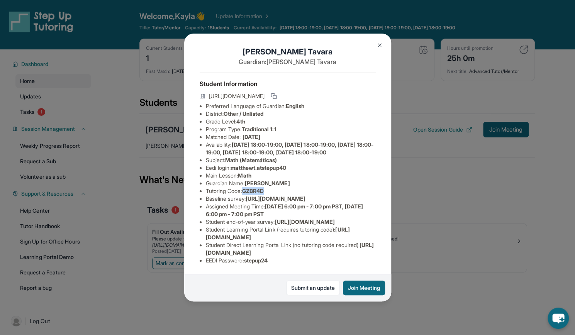 This screenshot has height=335, width=575. Describe the element at coordinates (245, 175) in the screenshot. I see `span: Math` at that location.